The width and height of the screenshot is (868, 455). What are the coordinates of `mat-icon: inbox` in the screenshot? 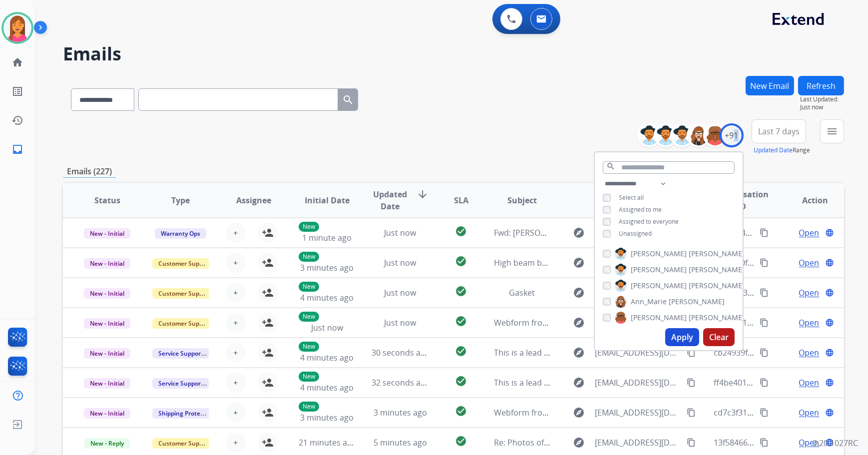 It's located at (18, 149).